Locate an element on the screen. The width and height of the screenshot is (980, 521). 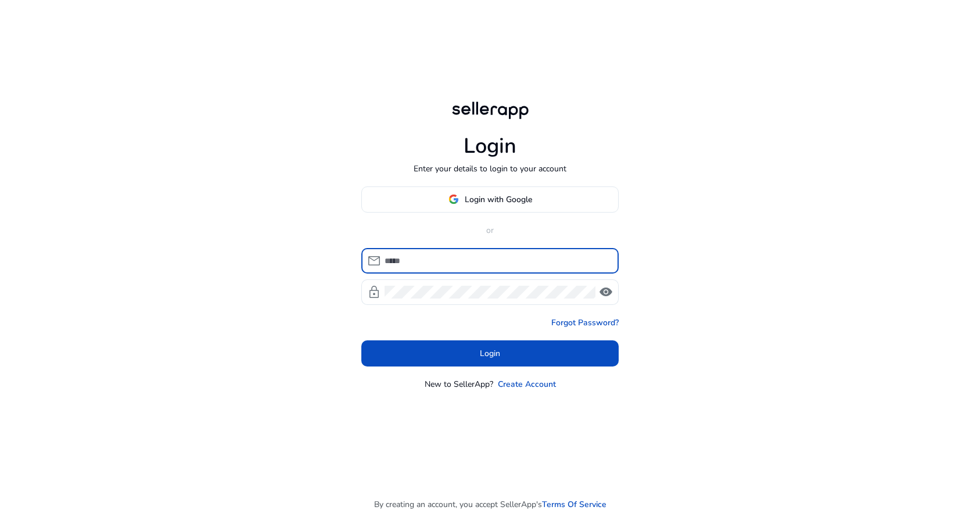
a: Create Account is located at coordinates (527, 384).